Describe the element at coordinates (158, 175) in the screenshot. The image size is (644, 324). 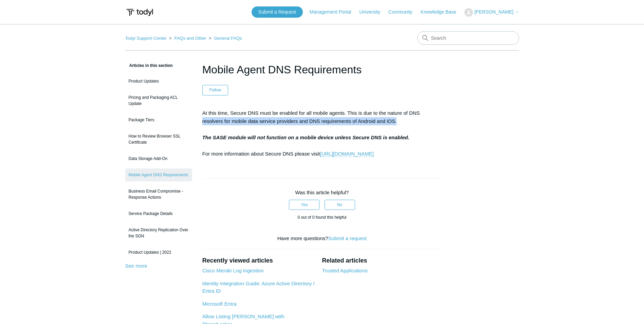
I see `a: Mobile Agent DNS Requirements` at that location.